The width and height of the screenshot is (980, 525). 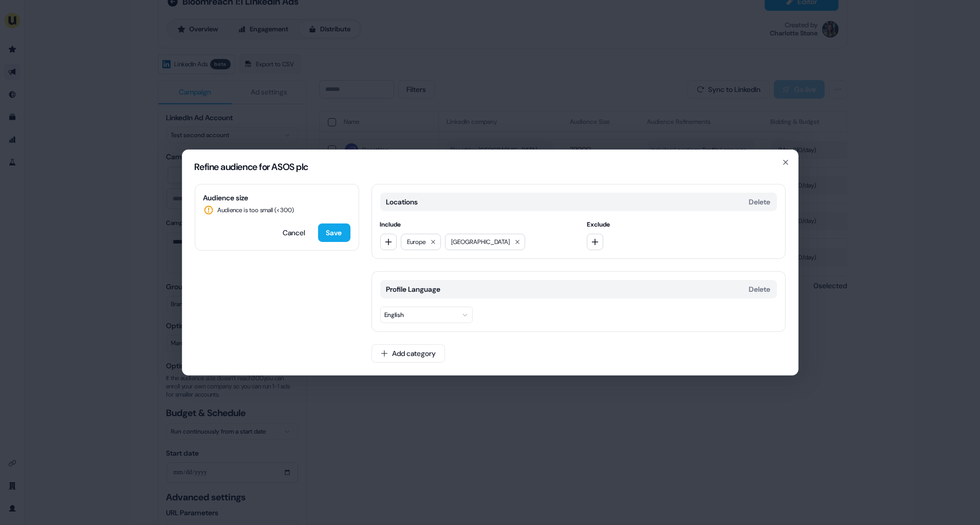 What do you see at coordinates (682, 224) in the screenshot?
I see `span: Exclude` at bounding box center [682, 224].